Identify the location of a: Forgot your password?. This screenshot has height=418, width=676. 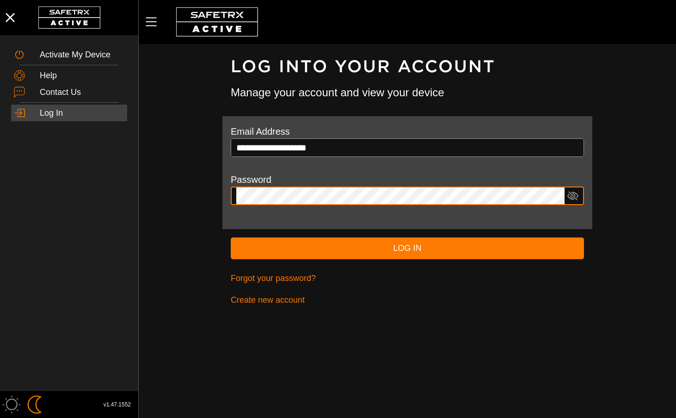
(408, 278).